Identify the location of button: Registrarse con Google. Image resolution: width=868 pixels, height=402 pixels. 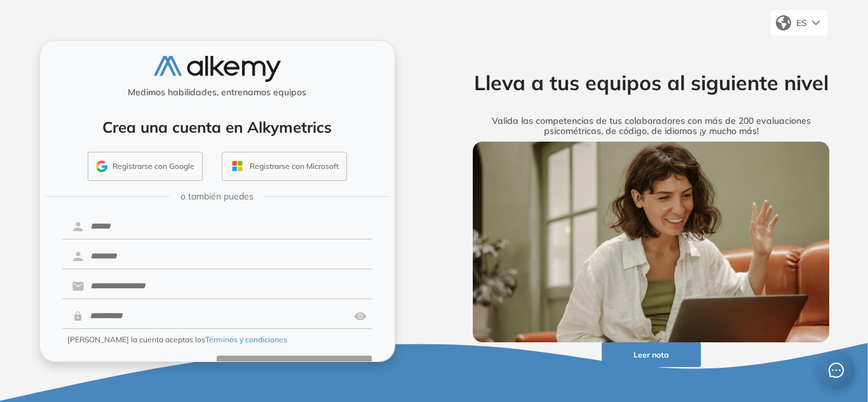
(145, 166).